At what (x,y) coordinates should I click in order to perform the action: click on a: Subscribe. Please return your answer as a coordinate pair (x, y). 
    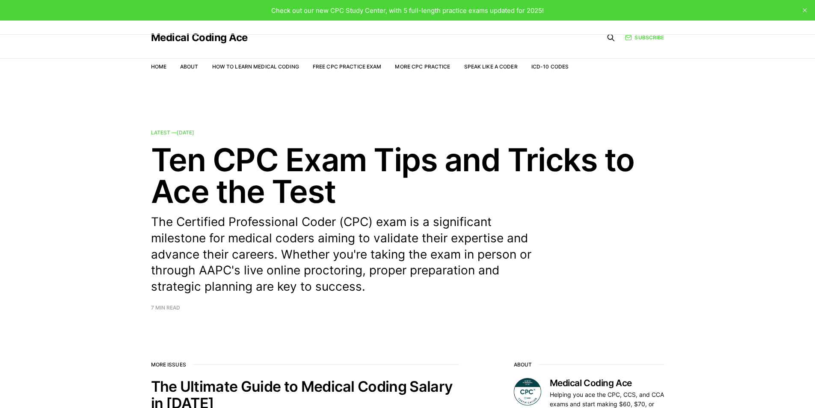
    Looking at the image, I should click on (644, 37).